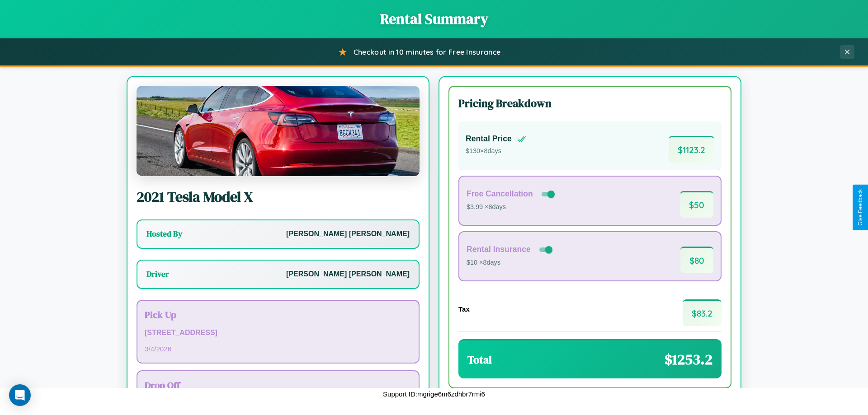  I want to click on h3: Hosted By, so click(164, 234).